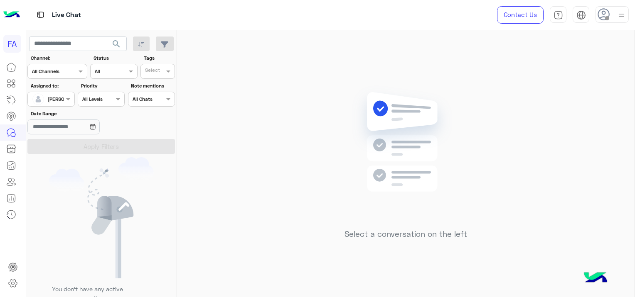 This screenshot has height=297, width=635. I want to click on a: Contact Us, so click(520, 15).